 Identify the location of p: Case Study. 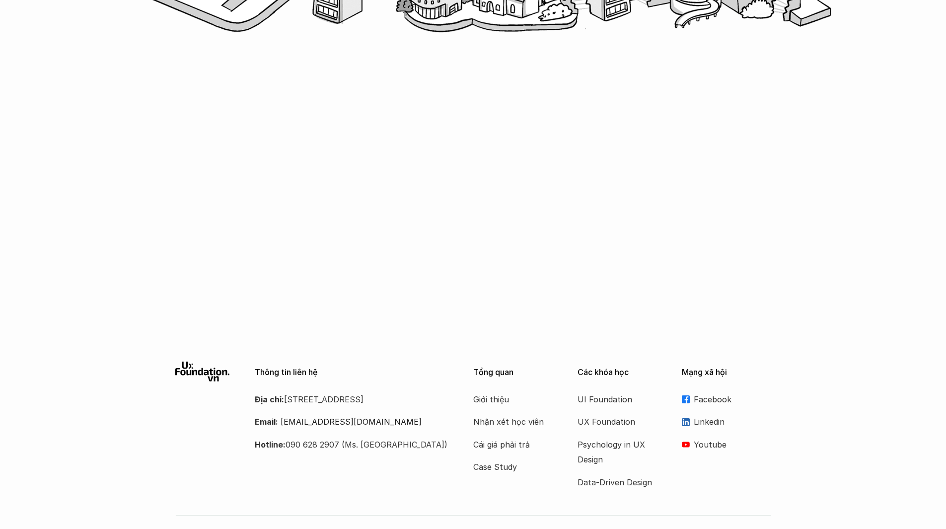
(513, 467).